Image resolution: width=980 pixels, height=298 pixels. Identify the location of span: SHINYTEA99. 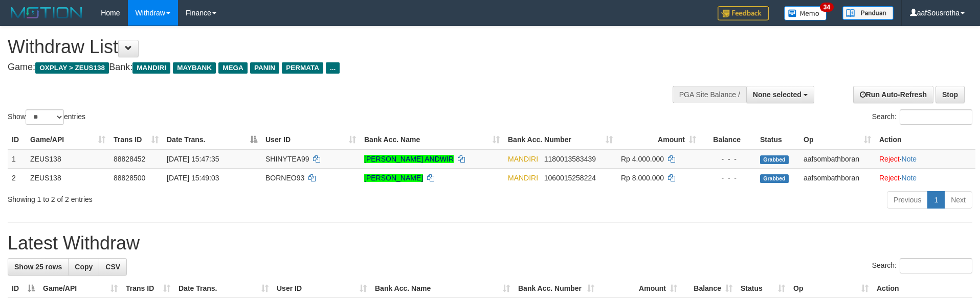
(287, 159).